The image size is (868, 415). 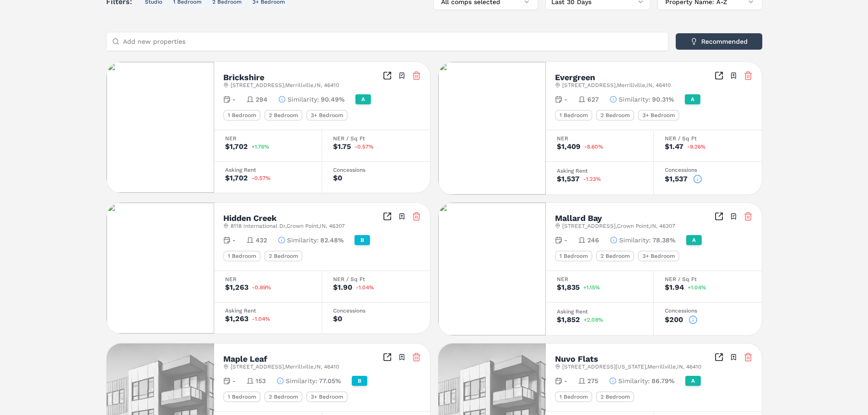 I want to click on h2: Mallard Bay, so click(x=579, y=218).